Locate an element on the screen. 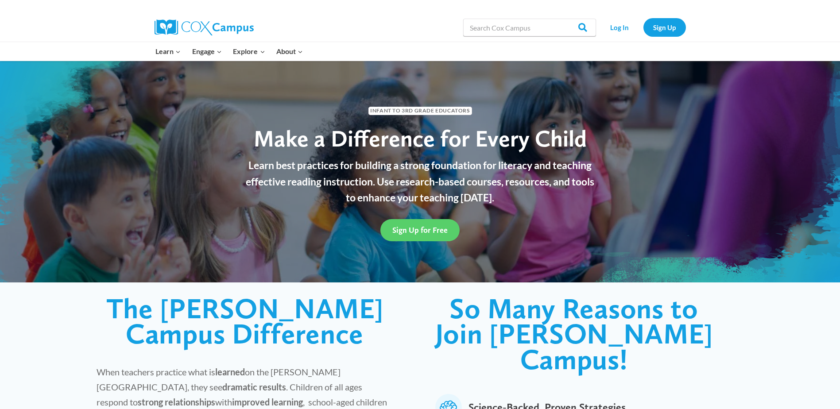 This screenshot has width=840, height=409. span: Sign Up for Free is located at coordinates (420, 230).